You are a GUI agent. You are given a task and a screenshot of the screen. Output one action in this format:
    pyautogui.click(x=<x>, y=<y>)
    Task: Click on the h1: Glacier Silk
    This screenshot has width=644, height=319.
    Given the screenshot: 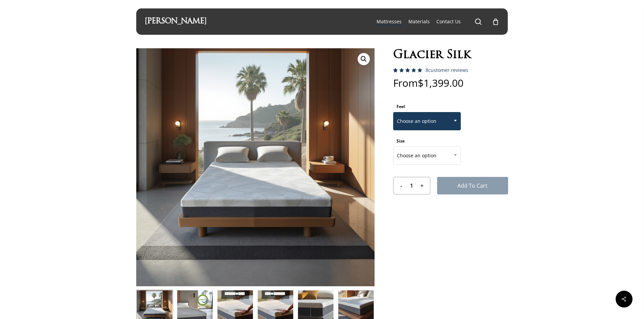 What is the action you would take?
    pyautogui.click(x=450, y=56)
    